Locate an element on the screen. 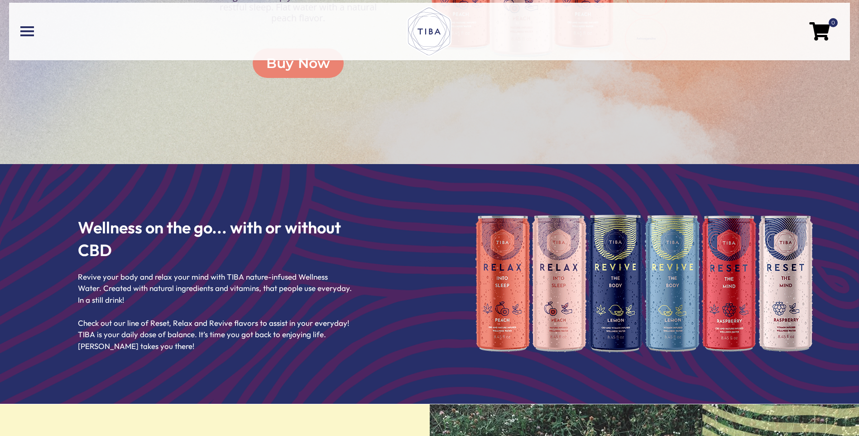  span: Wellness on the go... with or without CBD is located at coordinates (209, 238).